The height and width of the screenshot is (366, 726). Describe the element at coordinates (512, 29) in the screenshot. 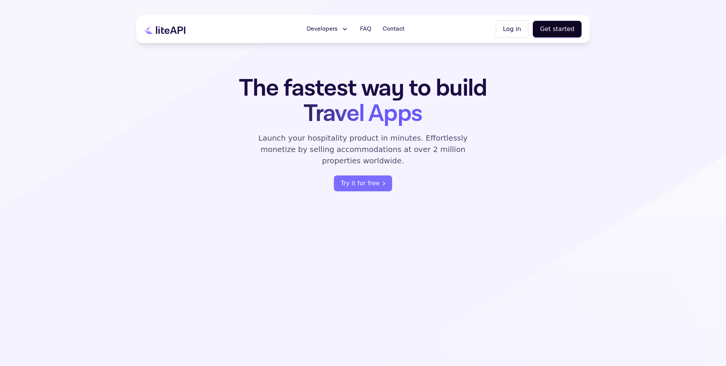

I see `a: Log in` at that location.